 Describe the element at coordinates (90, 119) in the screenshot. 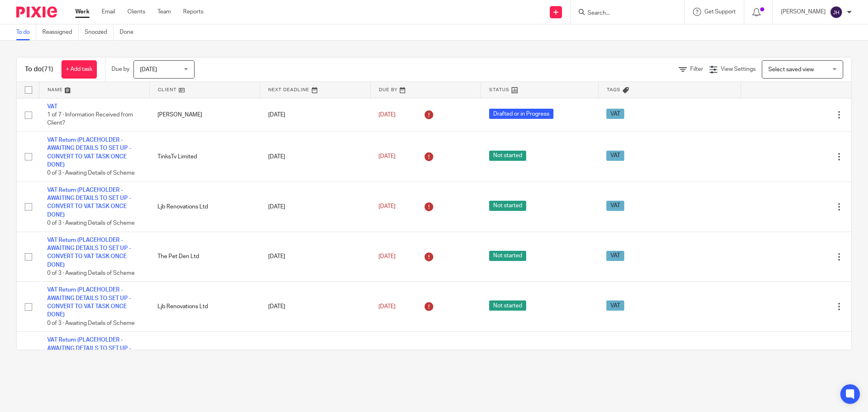

I see `span: 1 of 7 · Information Received from Client?` at that location.